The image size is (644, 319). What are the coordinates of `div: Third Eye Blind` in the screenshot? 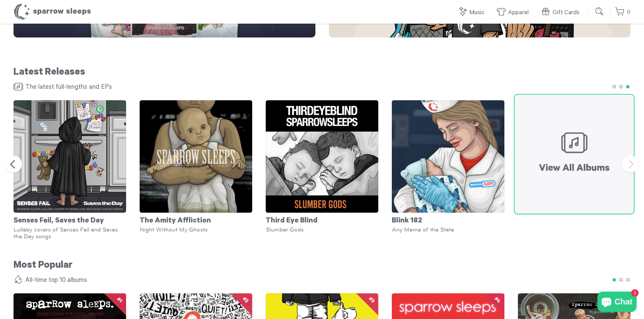 It's located at (322, 220).